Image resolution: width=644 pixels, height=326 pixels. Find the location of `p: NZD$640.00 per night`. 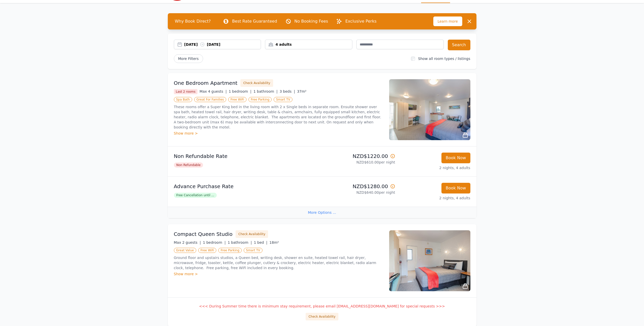

p: NZD$640.00 per night is located at coordinates (360, 192).